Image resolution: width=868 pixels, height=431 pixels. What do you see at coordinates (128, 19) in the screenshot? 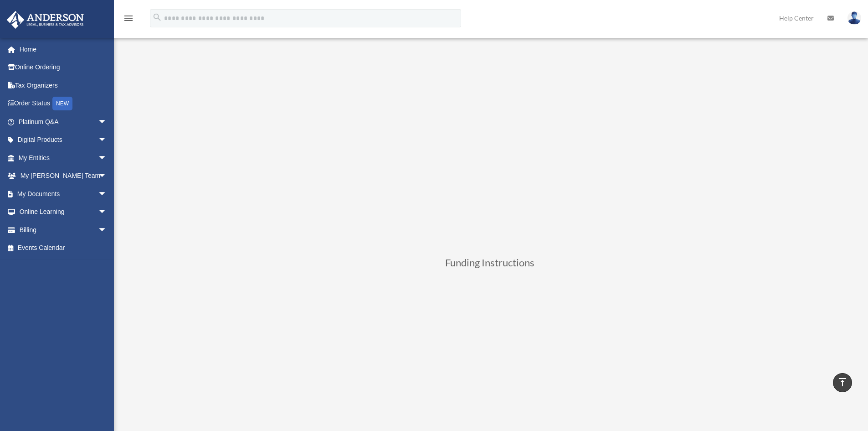
I see `i: menu` at bounding box center [128, 19].